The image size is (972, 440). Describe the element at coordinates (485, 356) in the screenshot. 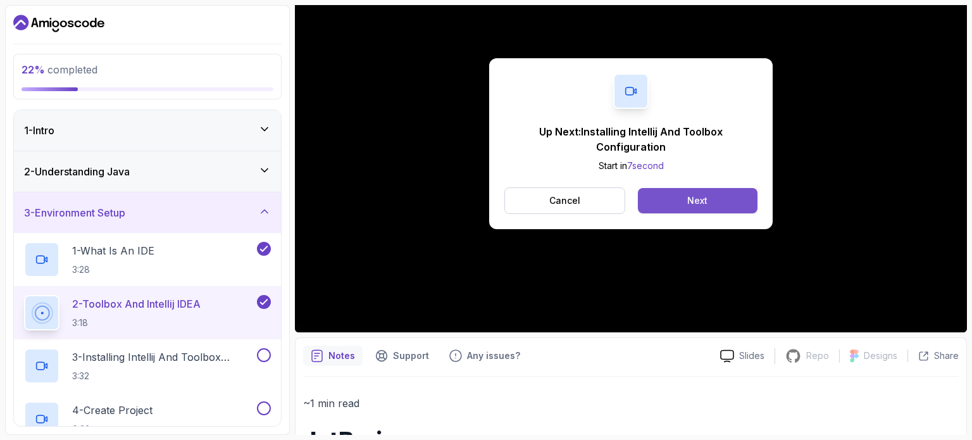

I see `button: Feedback button` at that location.